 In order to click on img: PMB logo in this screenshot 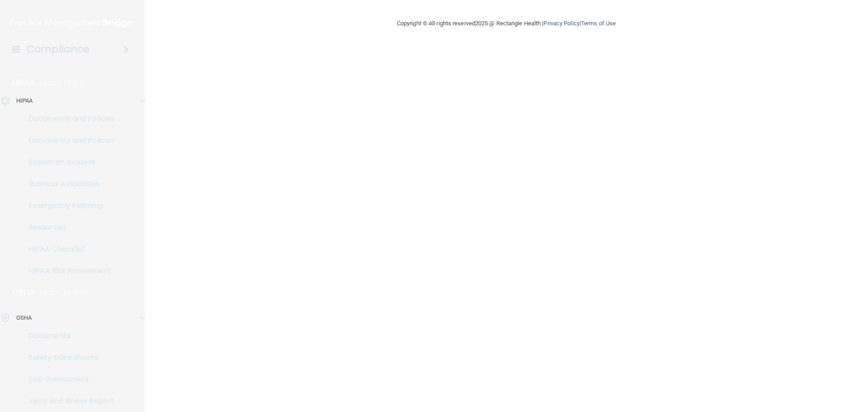, I will do `click(72, 23)`.